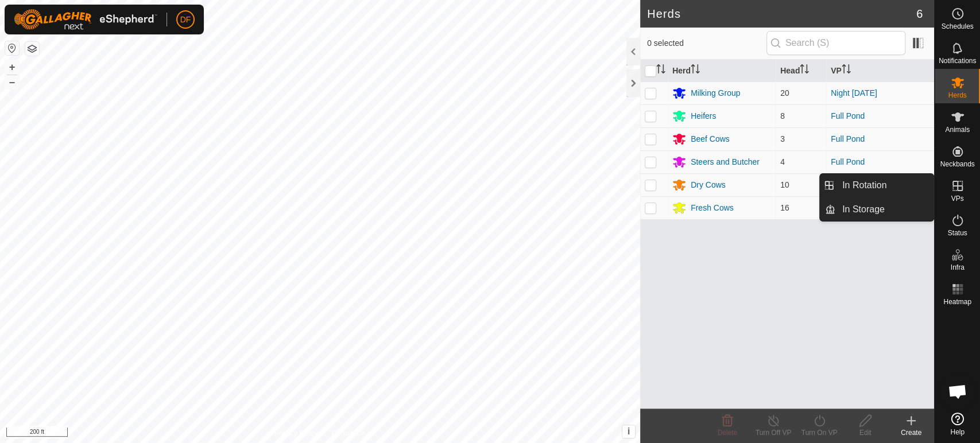 The width and height of the screenshot is (980, 443). Describe the element at coordinates (32, 49) in the screenshot. I see `button: Map Layers` at that location.